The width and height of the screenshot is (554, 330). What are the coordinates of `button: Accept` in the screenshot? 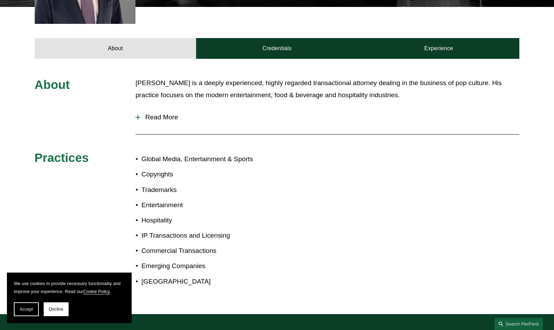 It's located at (26, 310).